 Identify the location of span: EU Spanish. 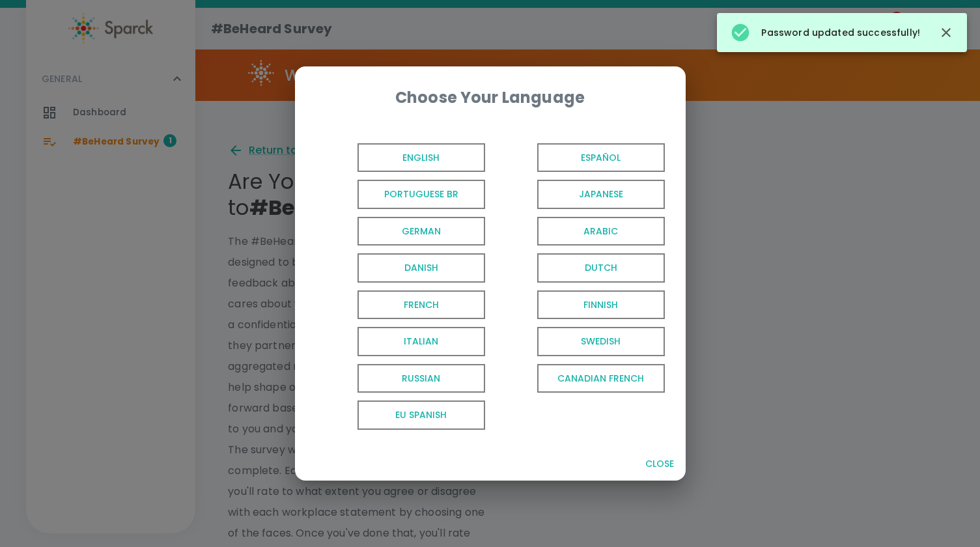
(422, 415).